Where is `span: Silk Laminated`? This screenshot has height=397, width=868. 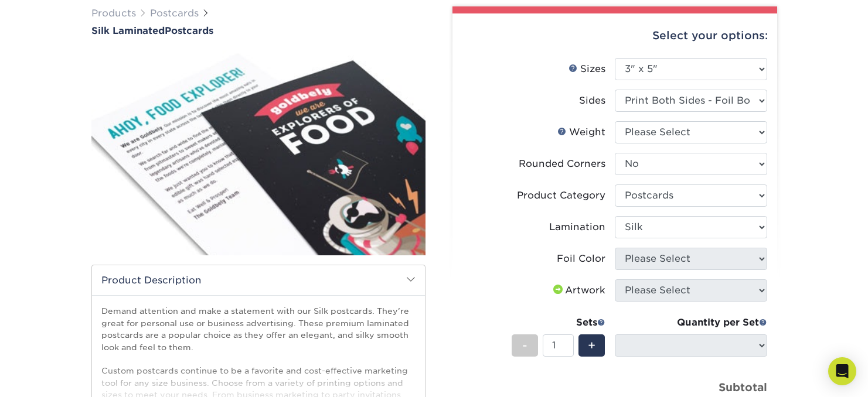
span: Silk Laminated is located at coordinates (128, 30).